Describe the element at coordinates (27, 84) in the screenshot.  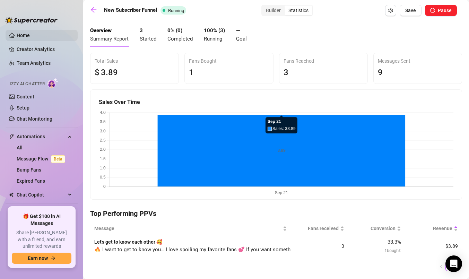
I see `span: Izzy AI Chatter` at that location.